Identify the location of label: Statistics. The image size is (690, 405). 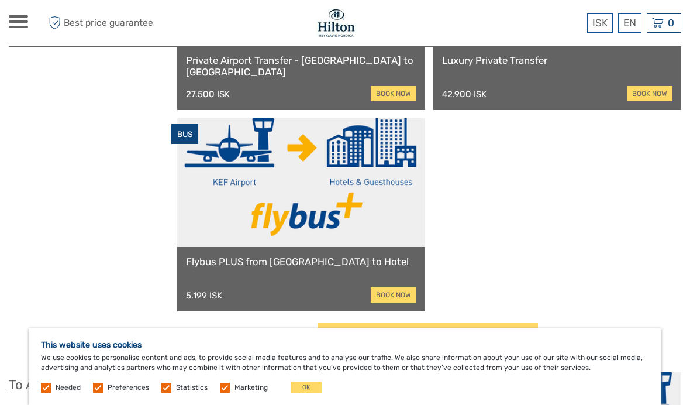
(192, 387).